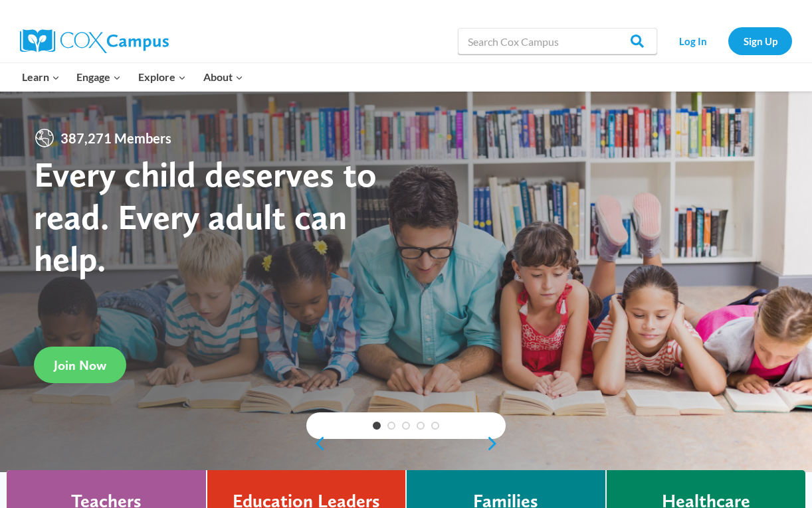 The width and height of the screenshot is (812, 508). I want to click on input: Search Cox Campus, so click(558, 41).